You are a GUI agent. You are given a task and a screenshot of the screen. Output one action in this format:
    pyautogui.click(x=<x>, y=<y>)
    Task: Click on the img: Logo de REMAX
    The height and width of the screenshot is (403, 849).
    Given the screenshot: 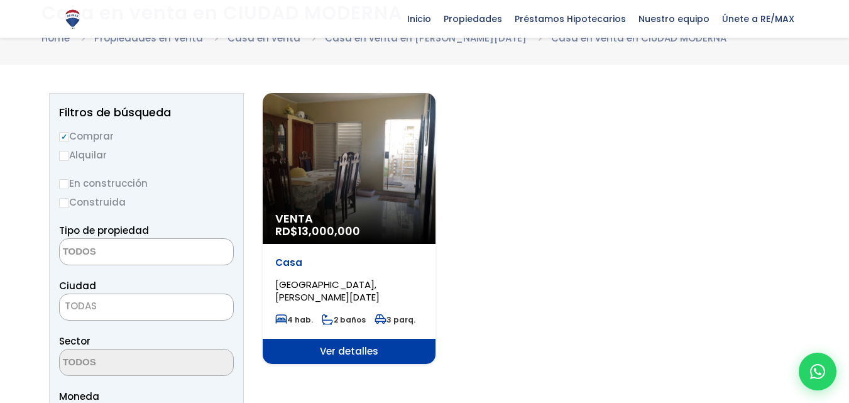 What is the action you would take?
    pyautogui.click(x=72, y=19)
    